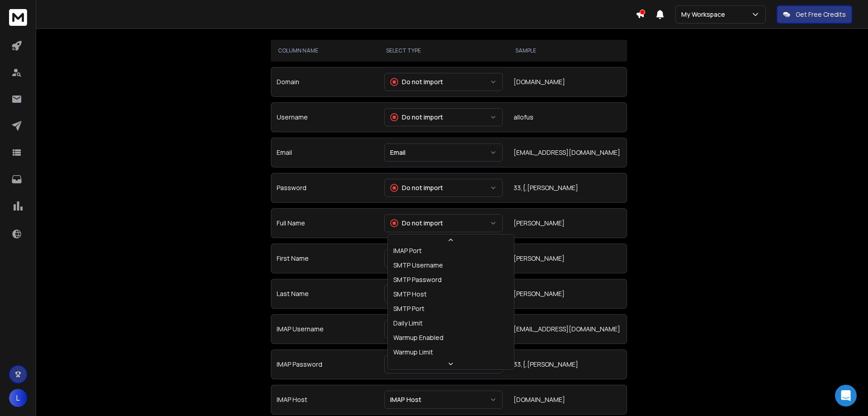  What do you see at coordinates (443, 364) in the screenshot?
I see `button: IMAP Password` at bounding box center [443, 364].